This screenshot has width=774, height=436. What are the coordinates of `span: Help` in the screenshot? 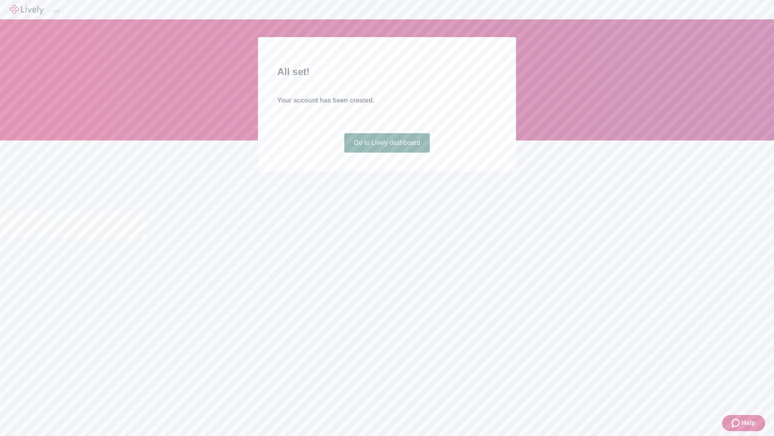 It's located at (749, 423).